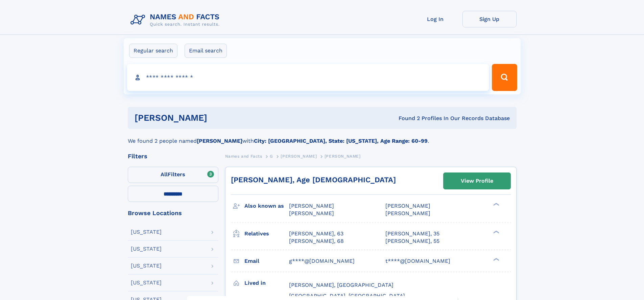  Describe the element at coordinates (266, 234) in the screenshot. I see `h3: Relatives` at that location.